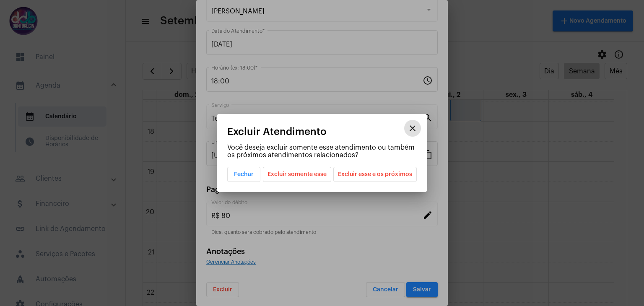  What do you see at coordinates (413, 128) in the screenshot?
I see `mat-icon: close` at bounding box center [413, 128].